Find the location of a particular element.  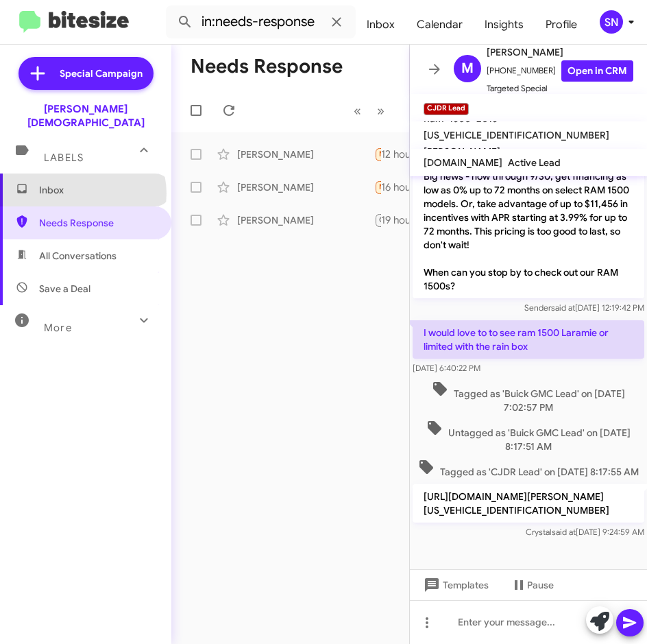

span: Special Campaign is located at coordinates (101, 73).